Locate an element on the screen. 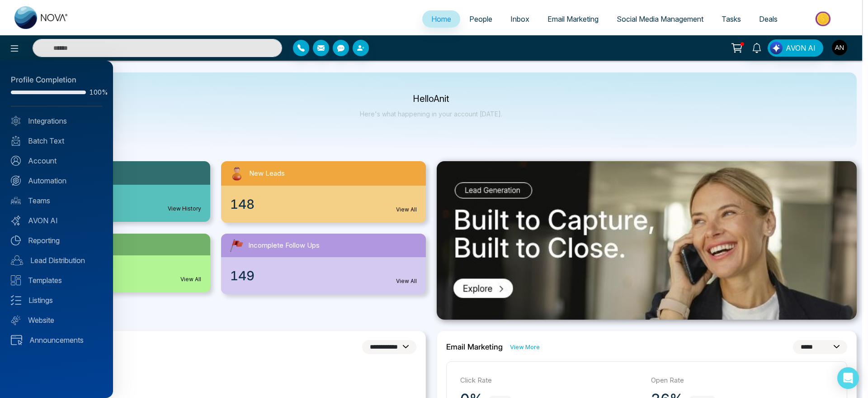 The height and width of the screenshot is (398, 868). img: batch_text_white.png is located at coordinates (16, 141).